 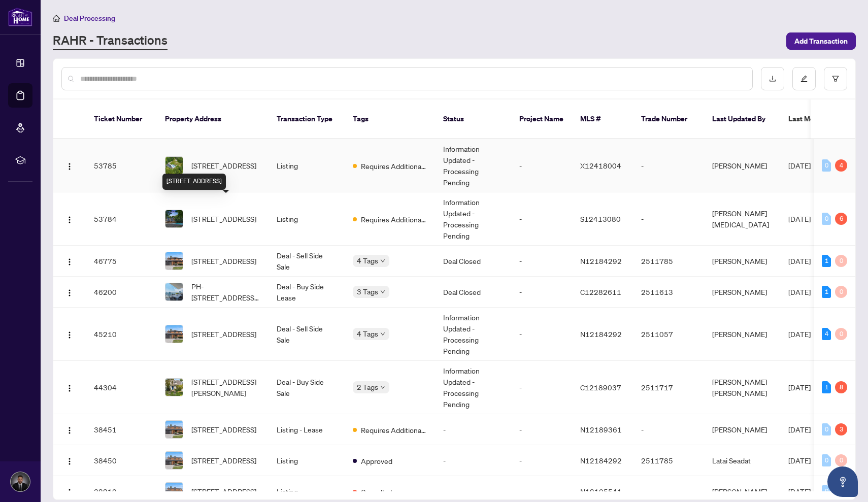 I want to click on td: Deal Closed, so click(x=473, y=260).